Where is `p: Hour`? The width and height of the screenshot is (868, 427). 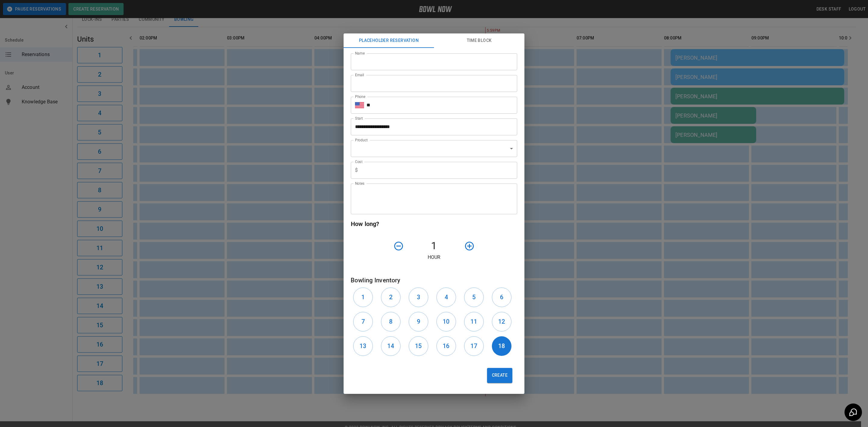
p: Hour is located at coordinates (434, 257).